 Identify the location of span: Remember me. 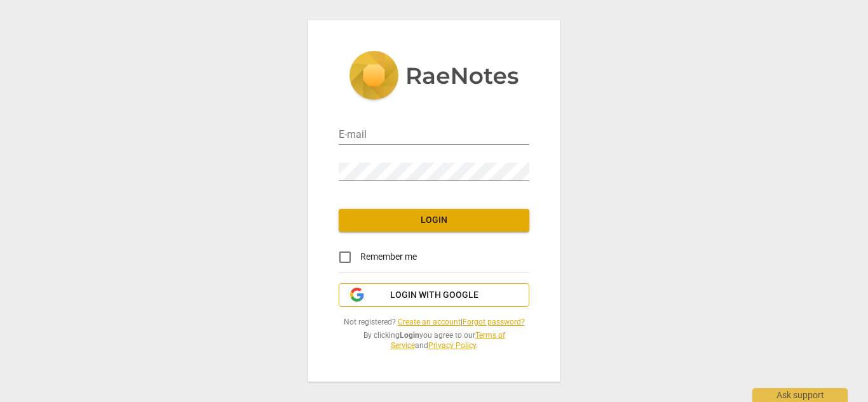
(388, 257).